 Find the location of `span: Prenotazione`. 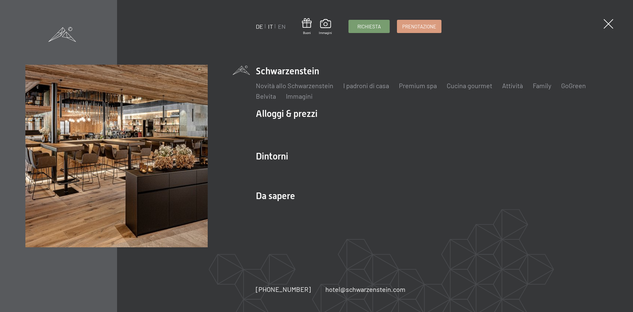

span: Prenotazione is located at coordinates (419, 26).